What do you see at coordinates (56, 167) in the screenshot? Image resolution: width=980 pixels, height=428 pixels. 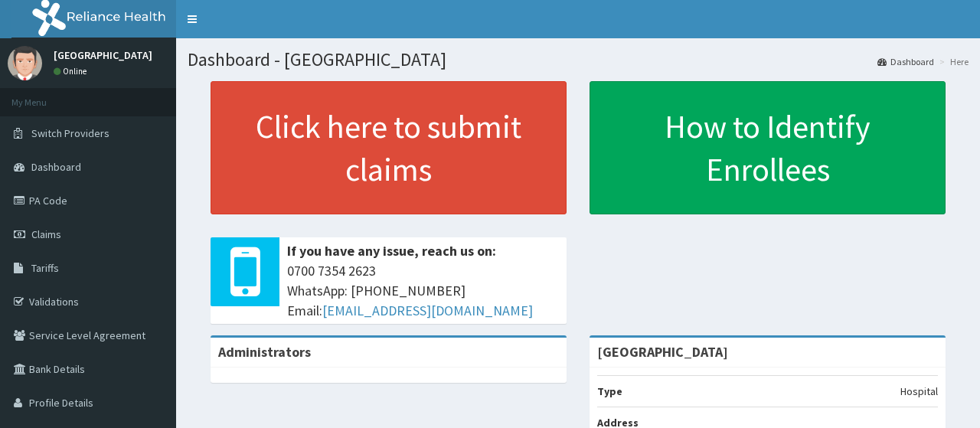 I see `span: Dashboard` at bounding box center [56, 167].